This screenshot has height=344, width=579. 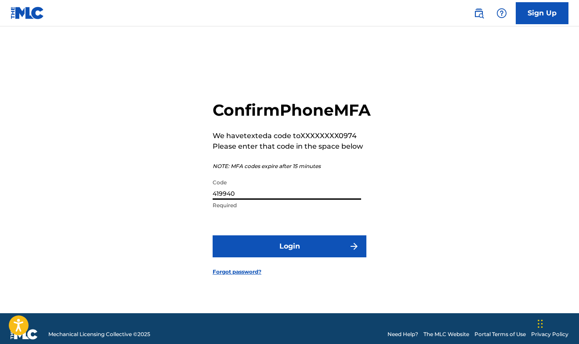 What do you see at coordinates (292, 166) in the screenshot?
I see `p: NOTE: MFA codes expire after 15 minutes` at bounding box center [292, 166].